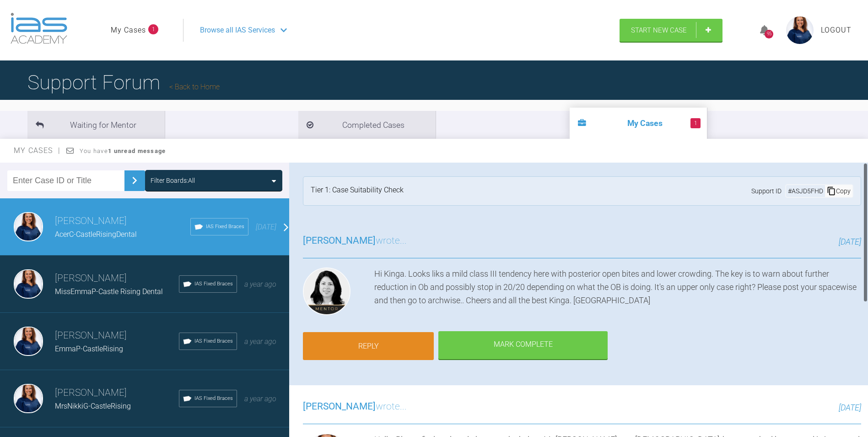  I want to click on img: logo-light.3e3ef733.png, so click(39, 28).